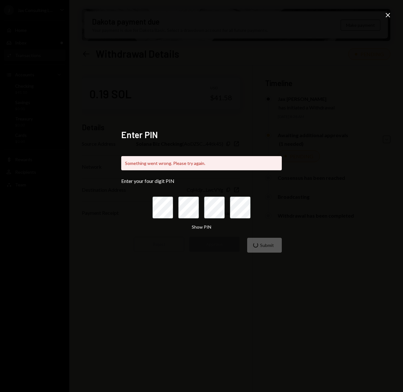 This screenshot has width=403, height=392. I want to click on input: pin code 2 of 4, so click(189, 207).